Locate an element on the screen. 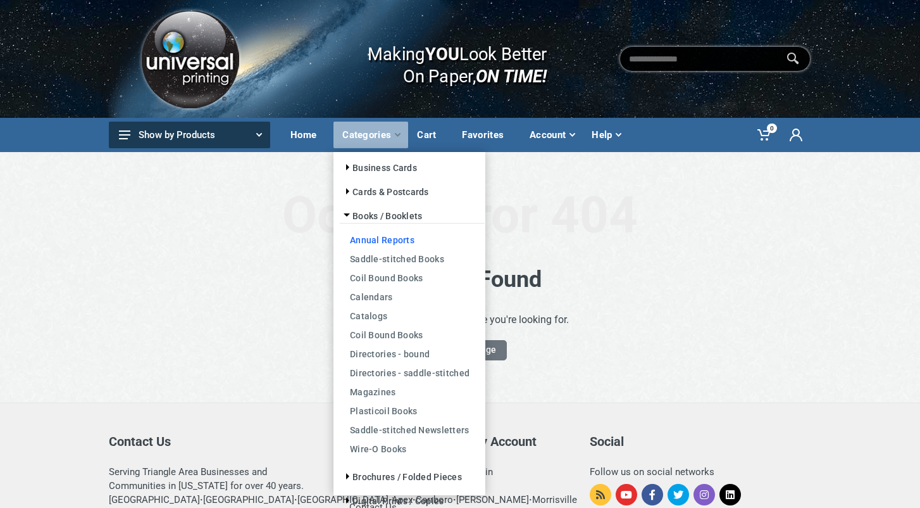 This screenshot has height=508, width=920. div: Categories is located at coordinates (371, 135).